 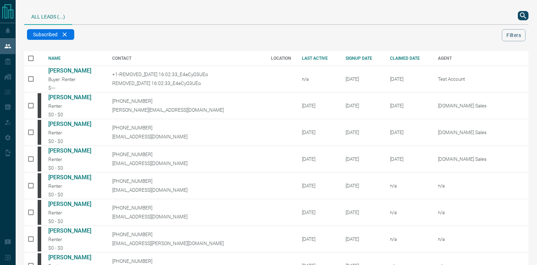 I want to click on p: Test Account, so click(x=482, y=79).